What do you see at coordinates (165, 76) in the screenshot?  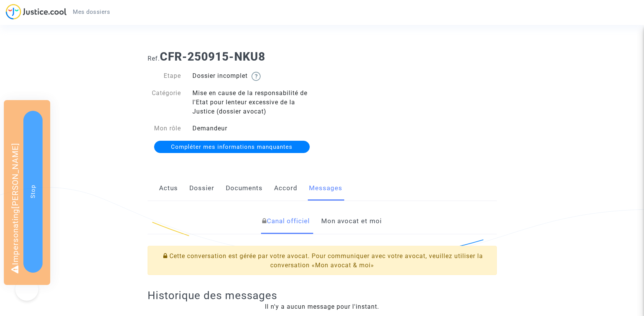 I see `div: Etape` at bounding box center [165, 76].